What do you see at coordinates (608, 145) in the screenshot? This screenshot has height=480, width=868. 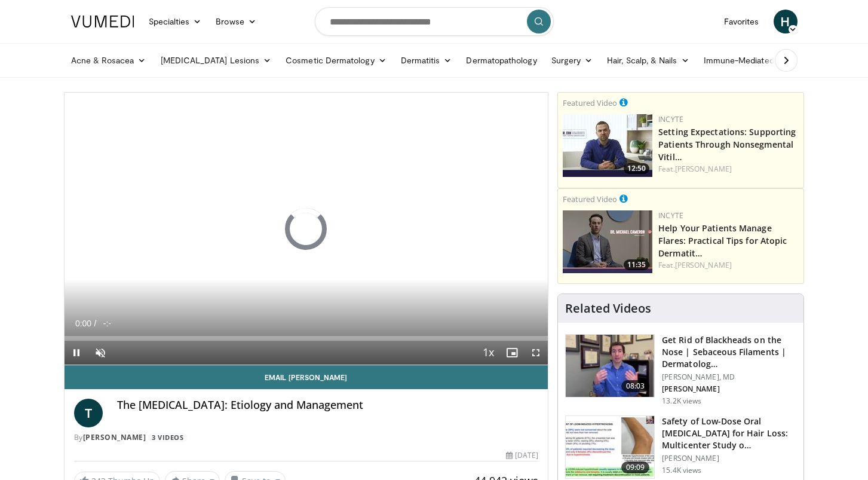 I see `a: 12:50` at bounding box center [608, 145].